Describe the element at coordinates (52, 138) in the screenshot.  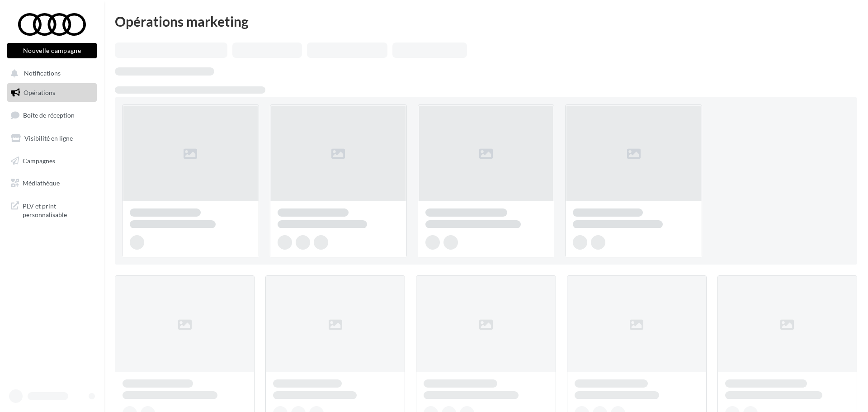
I see `a: Visibilité en ligne` at that location.